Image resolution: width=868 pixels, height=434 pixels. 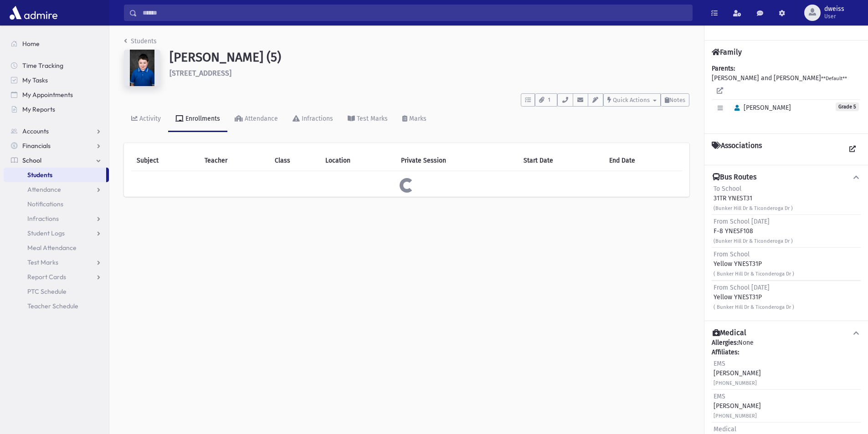 What do you see at coordinates (786, 333) in the screenshot?
I see `button: Medical` at bounding box center [786, 333].